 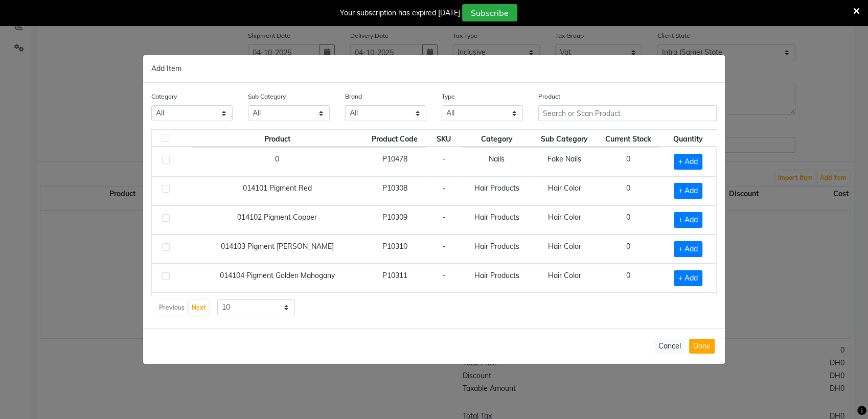 What do you see at coordinates (277, 307) in the screenshot?
I see `td: 014105 Pigment Ash Gold` at bounding box center [277, 307].